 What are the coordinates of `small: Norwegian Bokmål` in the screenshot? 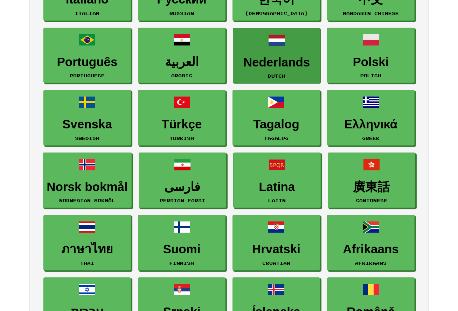 It's located at (87, 201).